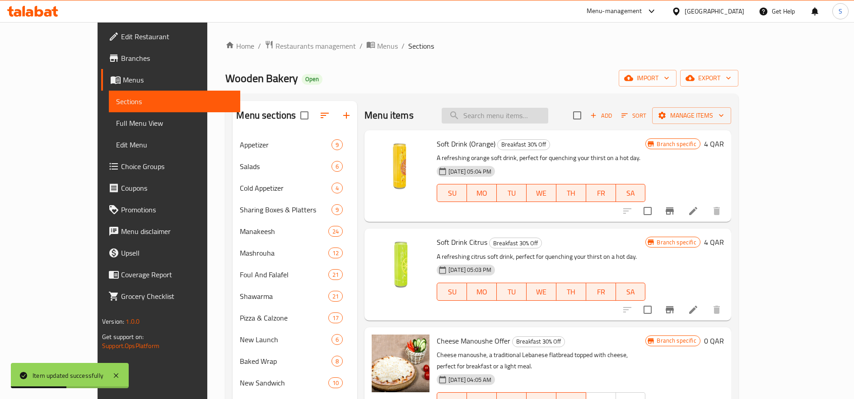 Image resolution: width=854 pixels, height=399 pixels. What do you see at coordinates (177, 297) in the screenshot?
I see `span: Grocery Checklist` at bounding box center [177, 297].